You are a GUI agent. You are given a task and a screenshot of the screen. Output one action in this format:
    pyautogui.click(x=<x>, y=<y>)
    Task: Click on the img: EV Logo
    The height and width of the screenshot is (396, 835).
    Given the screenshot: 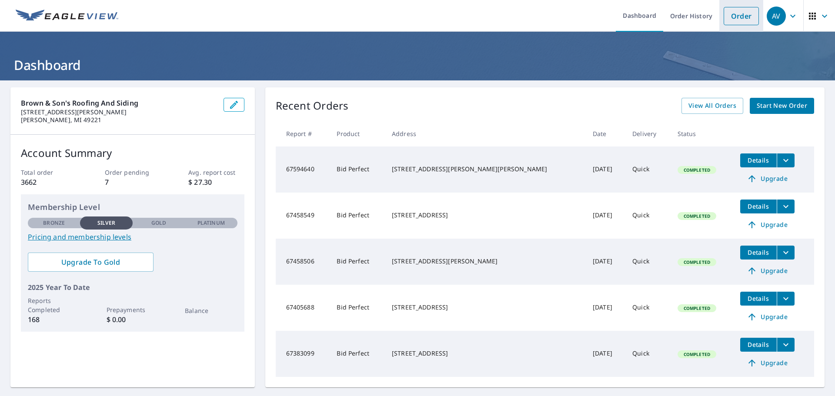 What is the action you would take?
    pyautogui.click(x=67, y=16)
    